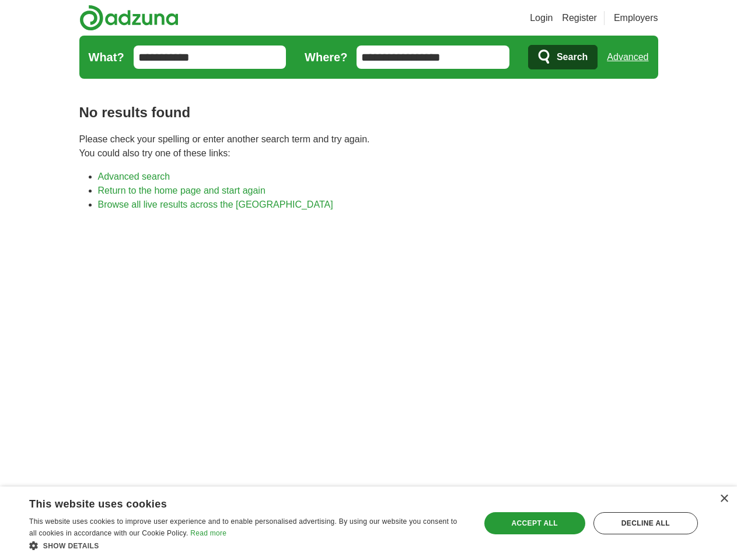 This screenshot has width=737, height=560. Describe the element at coordinates (579, 18) in the screenshot. I see `a: Register` at that location.